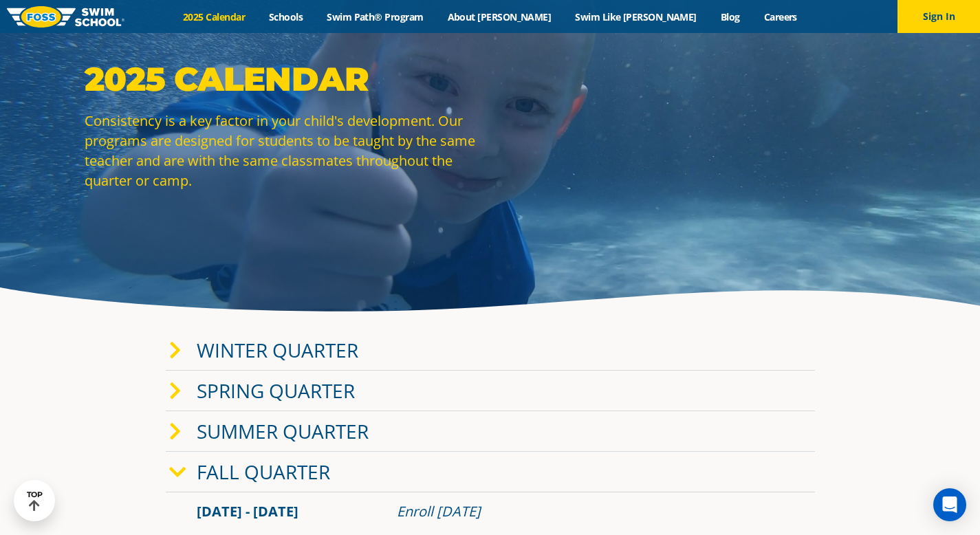  I want to click on a: Blog, so click(729, 17).